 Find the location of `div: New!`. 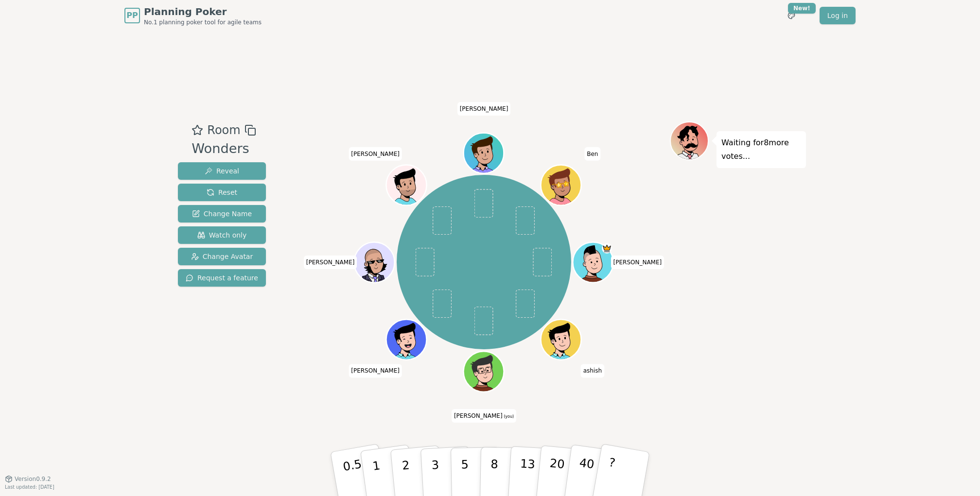

div: New! is located at coordinates (802, 8).